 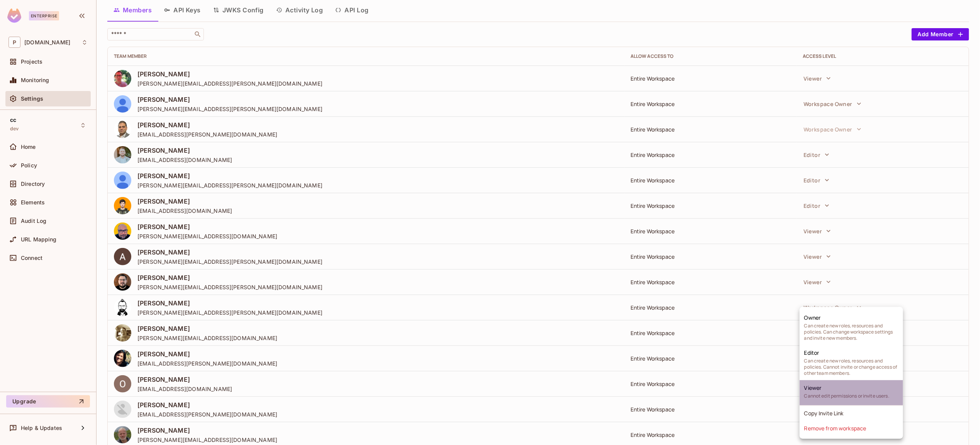 What do you see at coordinates (846, 396) in the screenshot?
I see `span: Cannot edit permissions or invite users.` at bounding box center [846, 396].